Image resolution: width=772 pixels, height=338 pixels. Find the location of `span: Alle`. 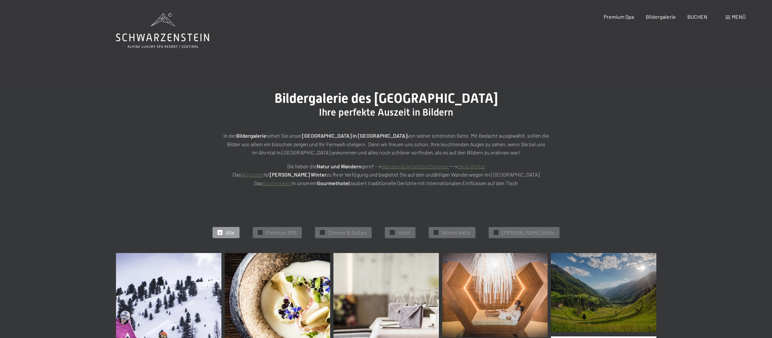

span: Alle is located at coordinates (230, 233).